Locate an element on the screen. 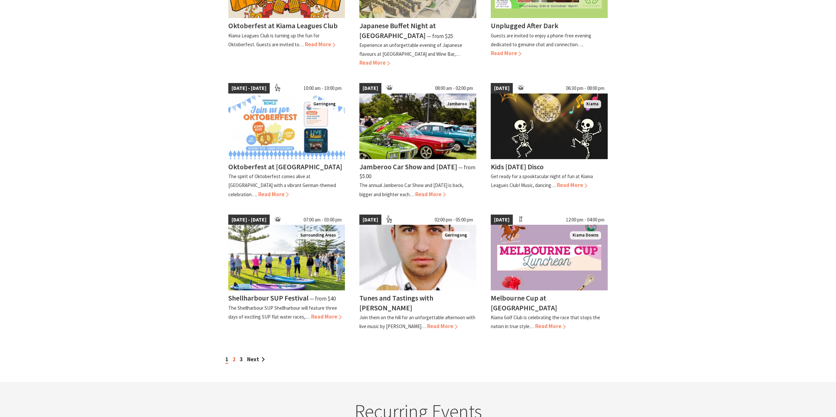 This screenshot has width=836, height=417. a: 3 is located at coordinates (241, 360).